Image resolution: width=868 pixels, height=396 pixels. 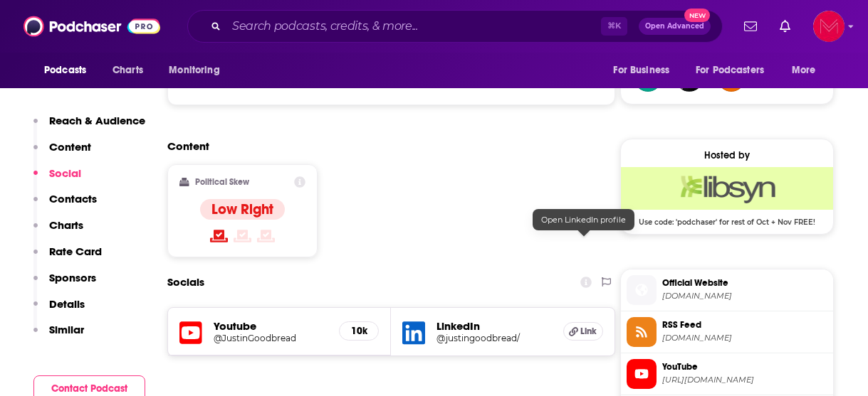 I want to click on input: Search podcasts, credits, & more..., so click(x=414, y=26).